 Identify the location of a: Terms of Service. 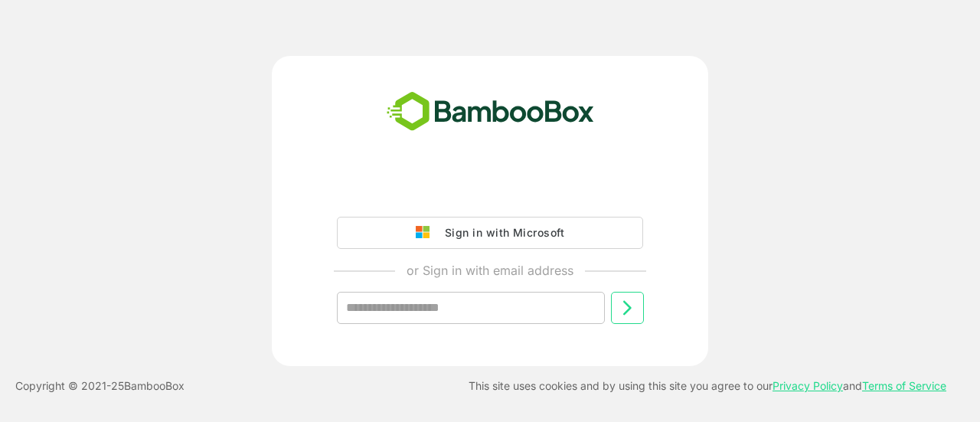
(905, 385).